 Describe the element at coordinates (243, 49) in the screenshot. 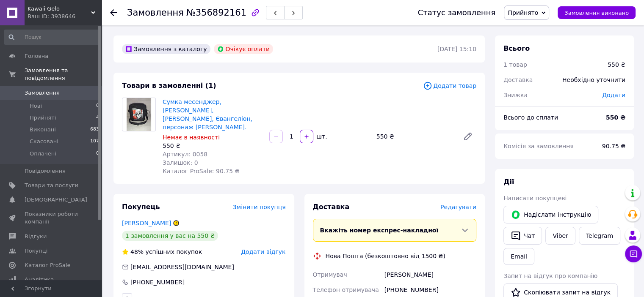

I see `div: Очікує оплати` at that location.